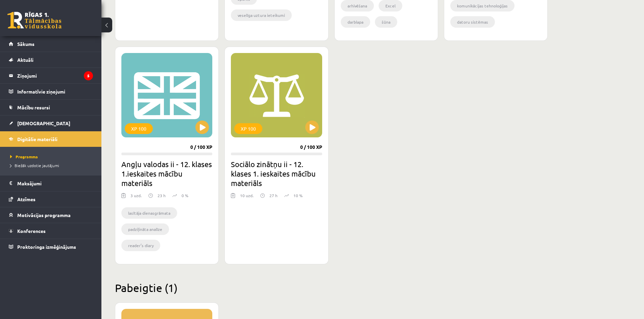 This screenshot has width=644, height=319. What do you see at coordinates (24, 156) in the screenshot?
I see `span: Programma` at bounding box center [24, 156].